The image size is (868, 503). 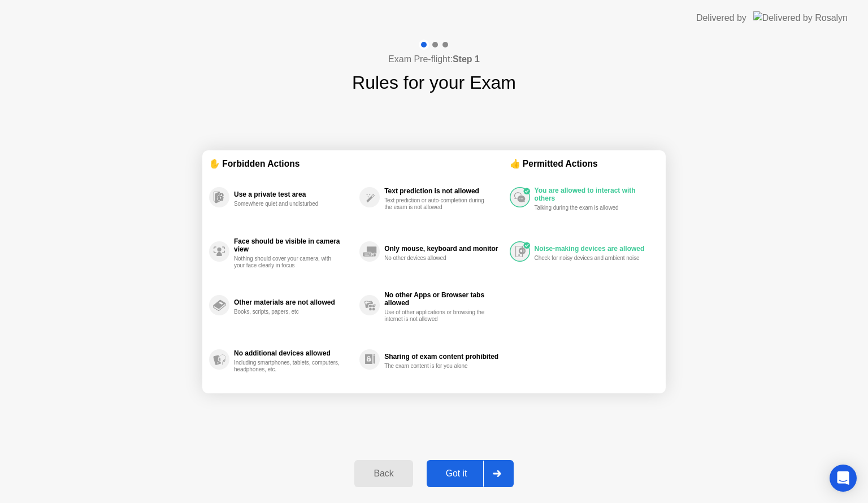 What do you see at coordinates (383, 473) in the screenshot?
I see `button: Back` at bounding box center [383, 473].